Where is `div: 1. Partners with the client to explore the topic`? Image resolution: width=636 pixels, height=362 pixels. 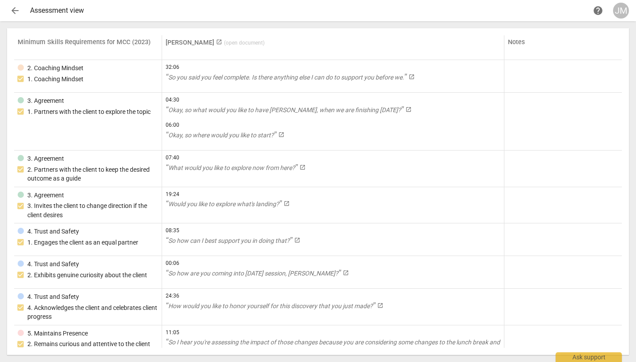 div: 1. Partners with the client to explore the topic is located at coordinates (89, 112).